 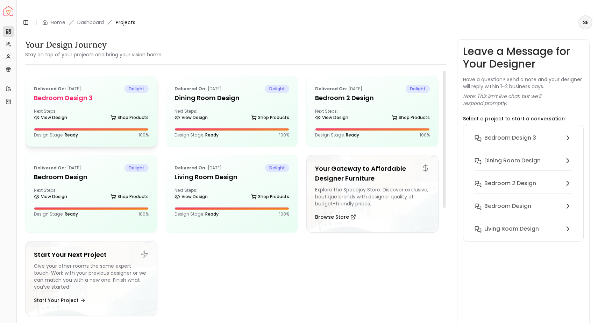 What do you see at coordinates (8, 11) in the screenshot?
I see `a: Spacejoy` at bounding box center [8, 11].